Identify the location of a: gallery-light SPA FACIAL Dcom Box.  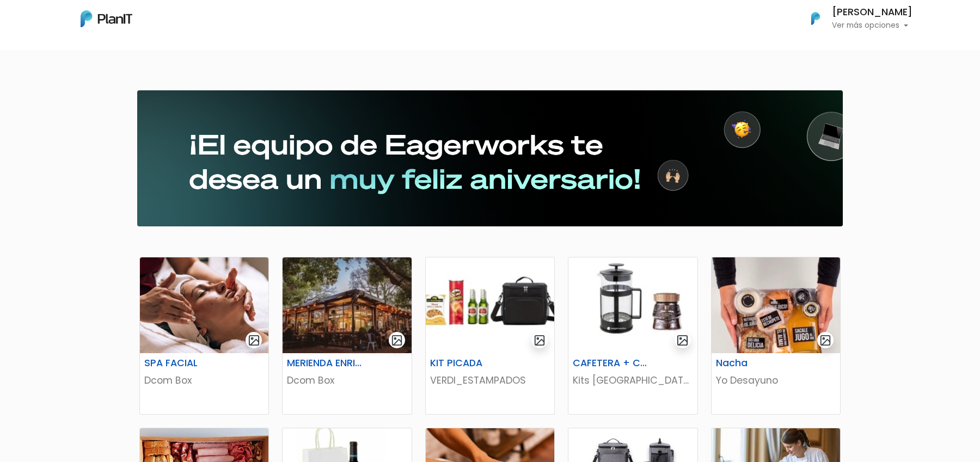
(204, 336).